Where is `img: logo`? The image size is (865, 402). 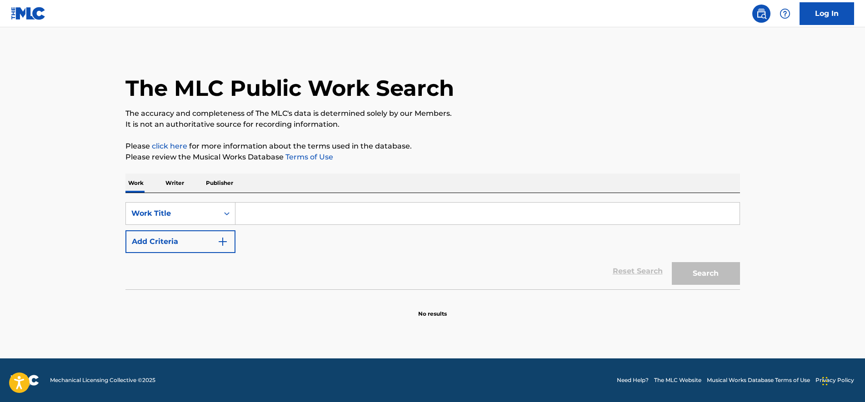
img: logo is located at coordinates (25, 380).